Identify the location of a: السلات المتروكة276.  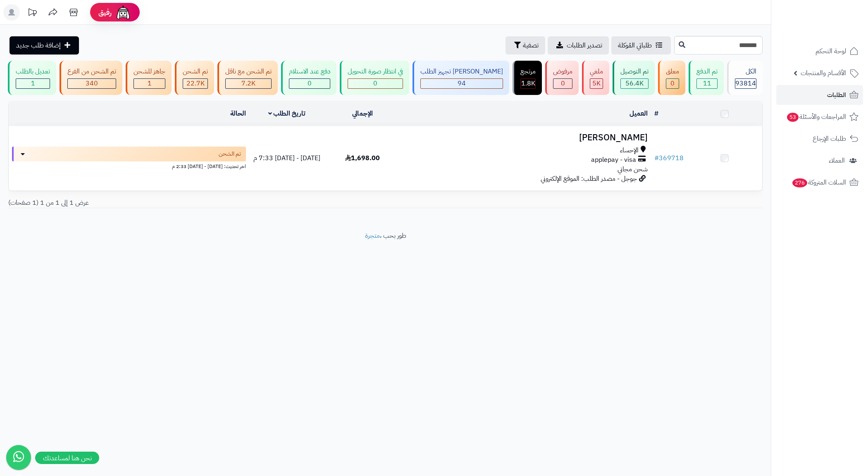
(820, 183).